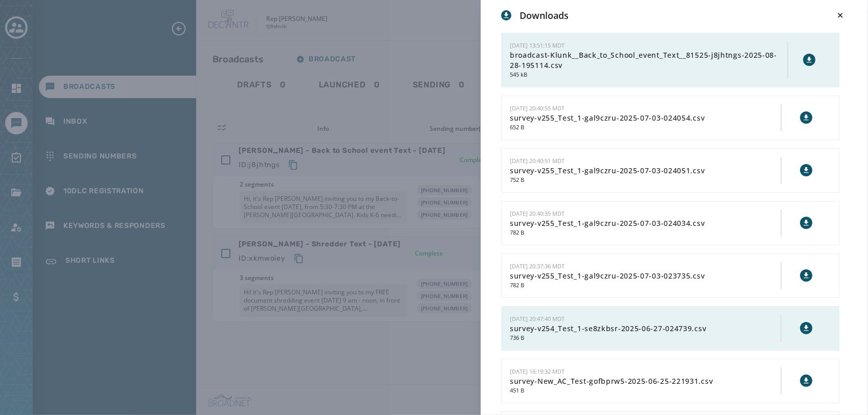  I want to click on span: survey-v255_Test_1-gal9czru-2025-07-03-024051.csv, so click(645, 171).